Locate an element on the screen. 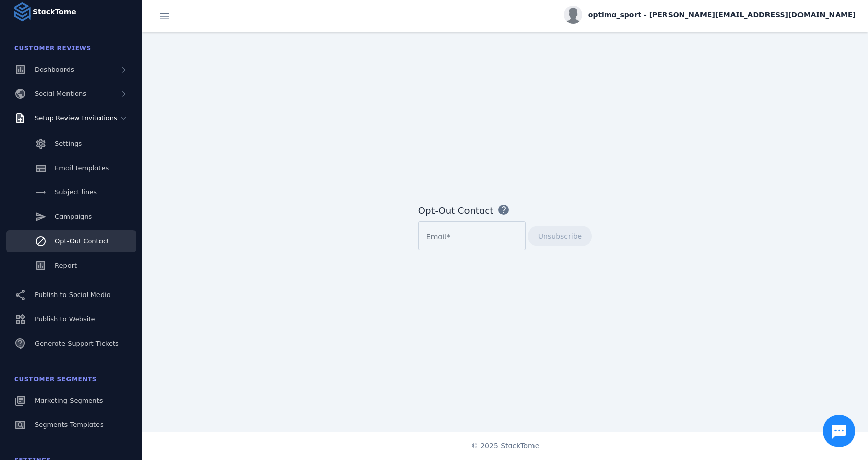 This screenshot has width=868, height=460. a: Email templates is located at coordinates (71, 168).